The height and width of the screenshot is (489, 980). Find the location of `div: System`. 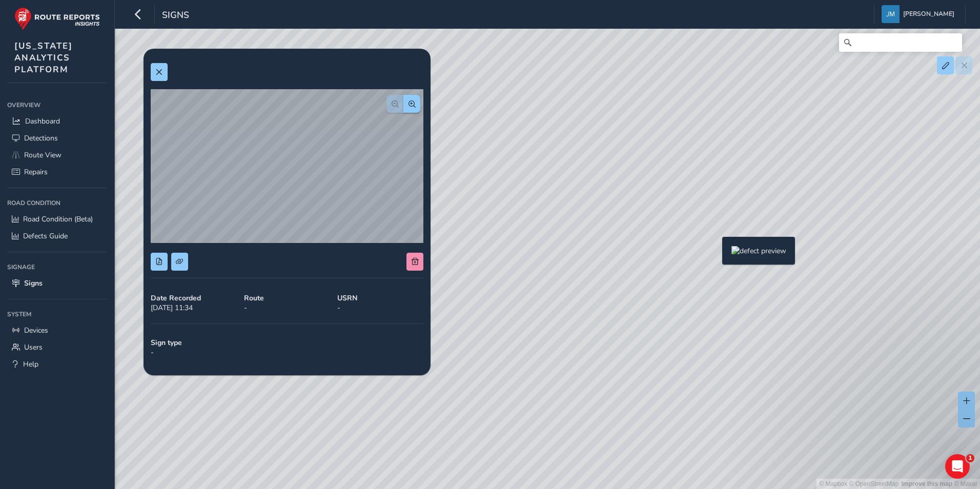

div: System is located at coordinates (57, 314).